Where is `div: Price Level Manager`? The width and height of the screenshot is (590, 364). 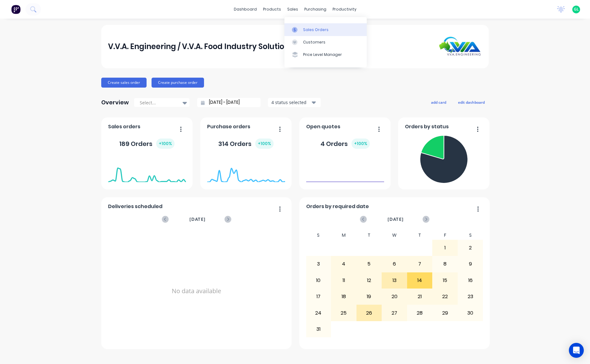
div: Price Level Manager is located at coordinates (323, 54).